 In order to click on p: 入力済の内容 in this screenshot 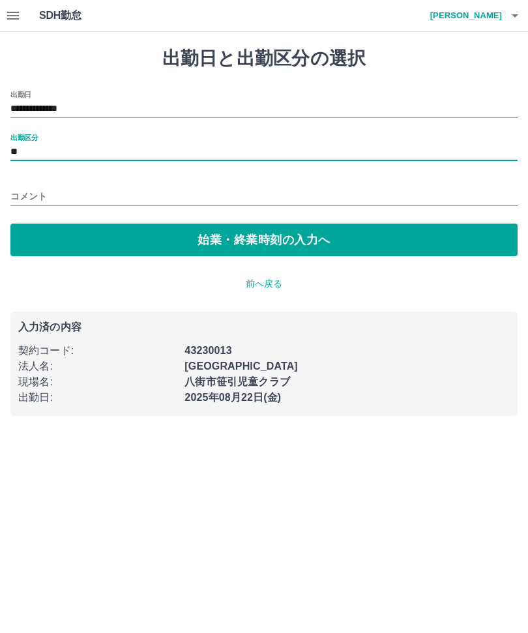, I will do `click(264, 327)`.